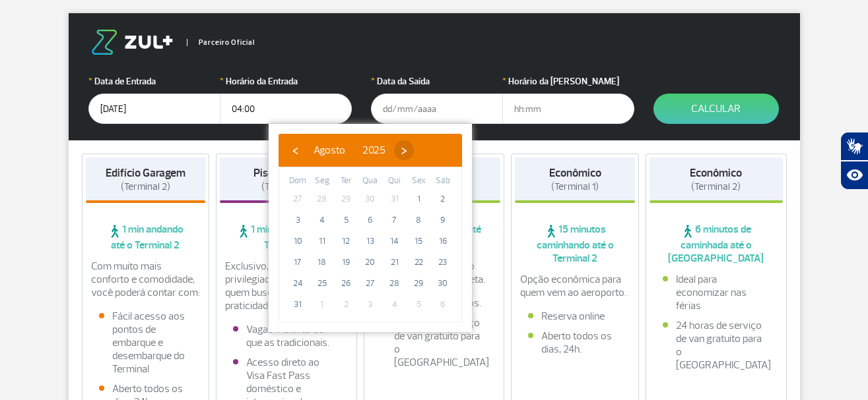 The height and width of the screenshot is (400, 868). What do you see at coordinates (330, 151) in the screenshot?
I see `button: Agosto` at bounding box center [330, 151].